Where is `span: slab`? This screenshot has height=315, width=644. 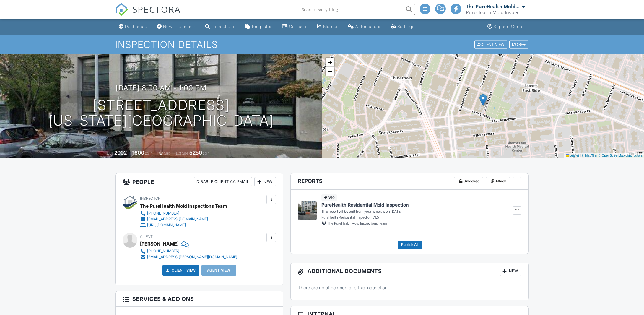
span: slab is located at coordinates (167, 153).